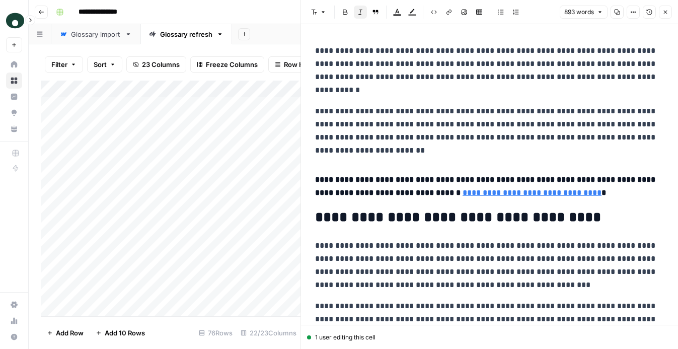  Describe the element at coordinates (96, 34) in the screenshot. I see `div: Glossary import` at that location.